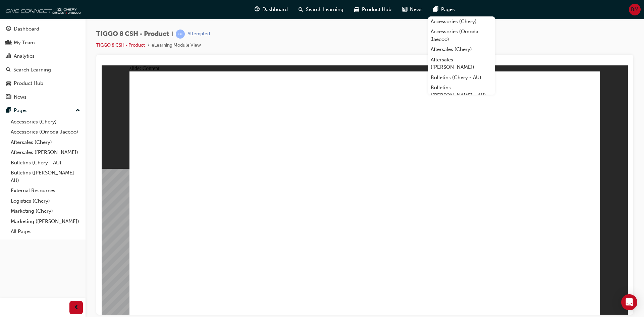 The height and width of the screenshot is (317, 644). What do you see at coordinates (24, 56) in the screenshot?
I see `div: Analytics` at bounding box center [24, 56].